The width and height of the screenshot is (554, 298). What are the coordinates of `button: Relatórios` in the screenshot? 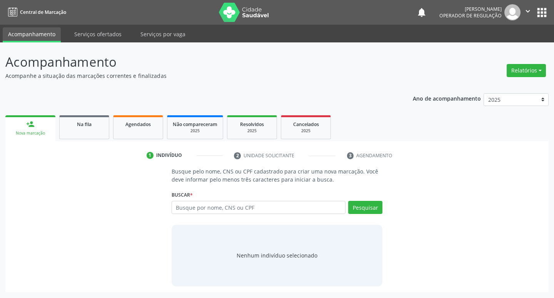 It's located at (527, 70).